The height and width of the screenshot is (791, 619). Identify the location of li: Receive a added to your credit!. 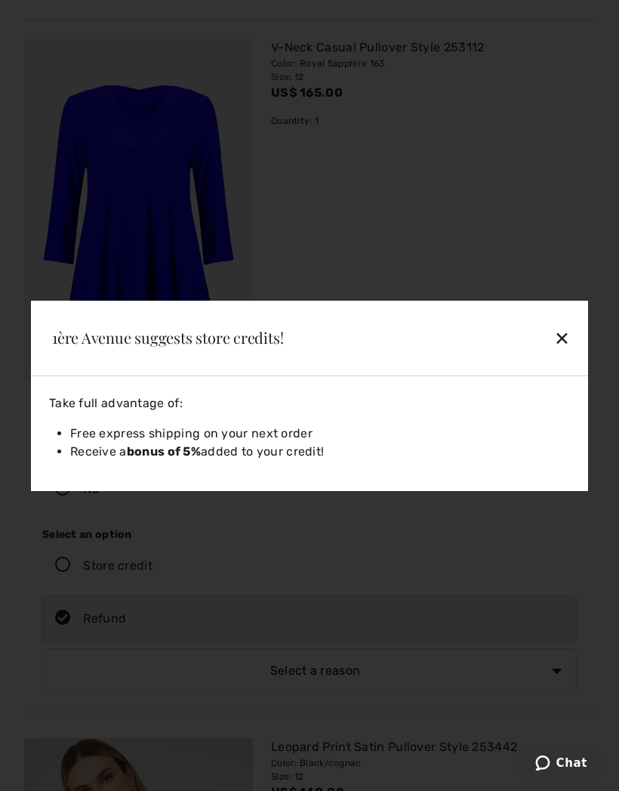
(320, 452).